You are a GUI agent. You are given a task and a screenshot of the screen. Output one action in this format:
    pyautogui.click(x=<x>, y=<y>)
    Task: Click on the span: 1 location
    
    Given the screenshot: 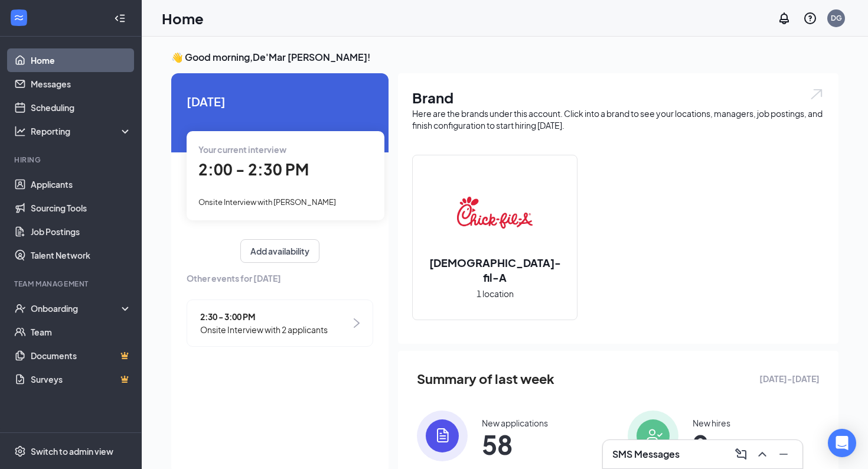 What is the action you would take?
    pyautogui.click(x=495, y=294)
    